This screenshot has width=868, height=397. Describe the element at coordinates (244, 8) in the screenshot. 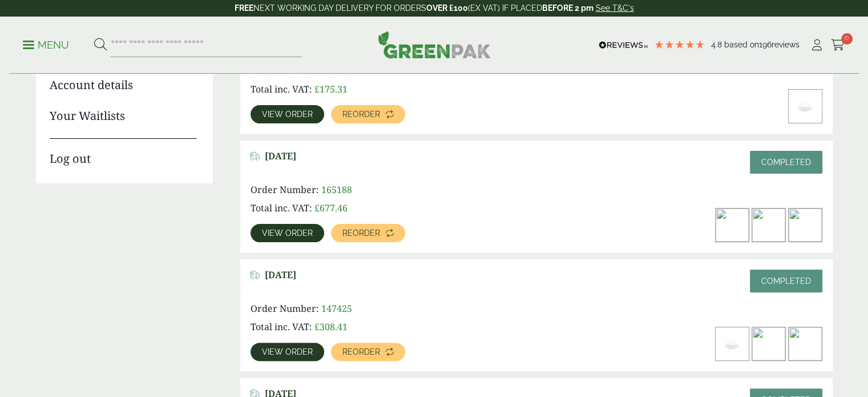

I see `strong: FREE` at that location.